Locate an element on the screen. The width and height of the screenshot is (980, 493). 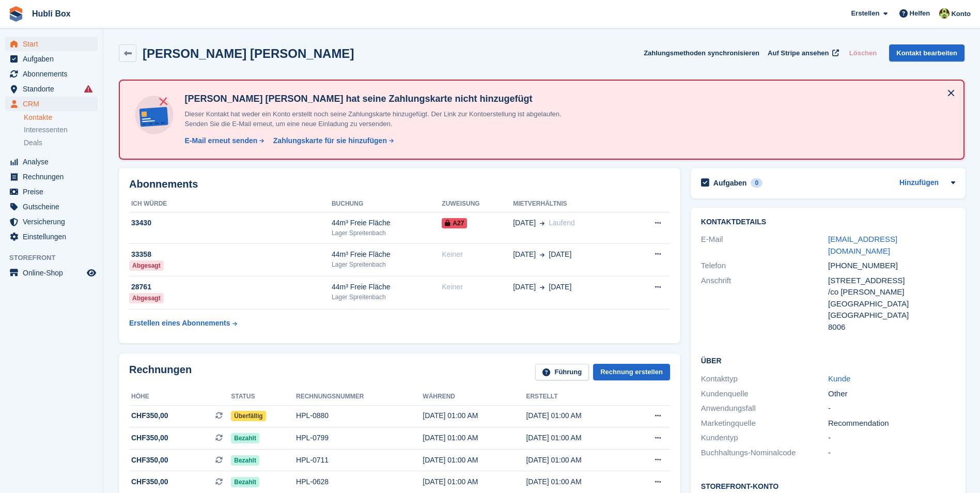
th: Mietverhältnis is located at coordinates (571, 204).